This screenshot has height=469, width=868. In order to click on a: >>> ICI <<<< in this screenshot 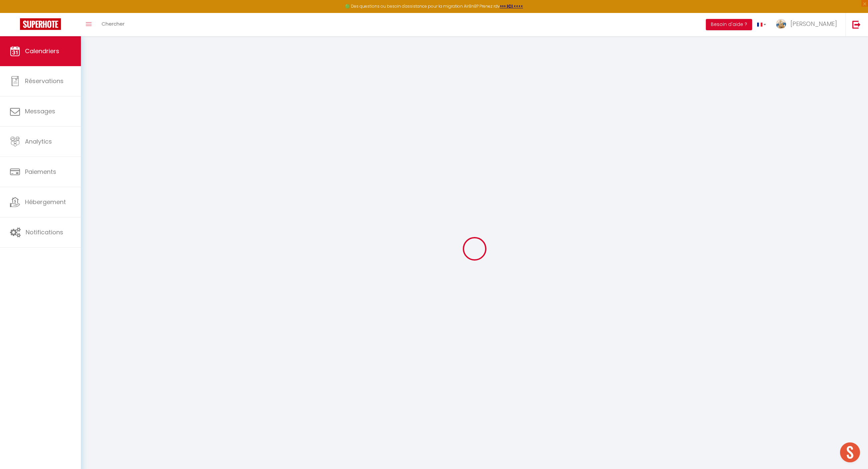, I will do `click(511, 6)`.